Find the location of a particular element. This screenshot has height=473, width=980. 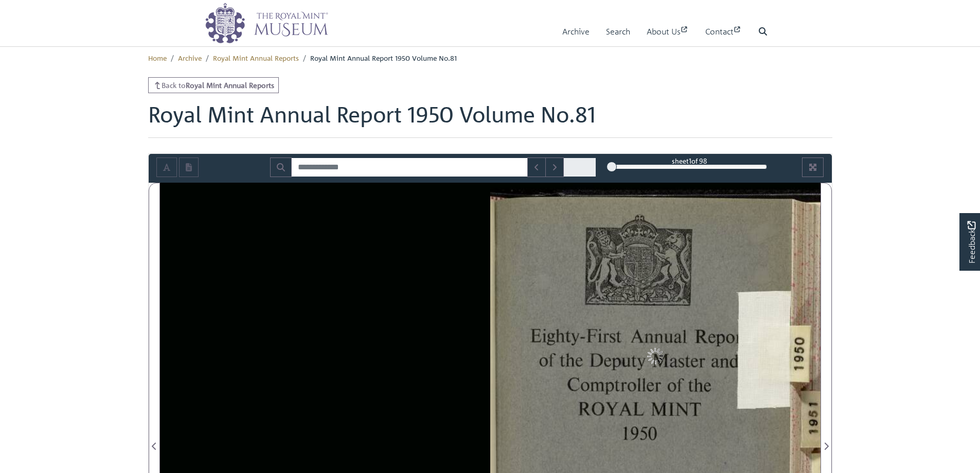

a: Home is located at coordinates (157, 57).